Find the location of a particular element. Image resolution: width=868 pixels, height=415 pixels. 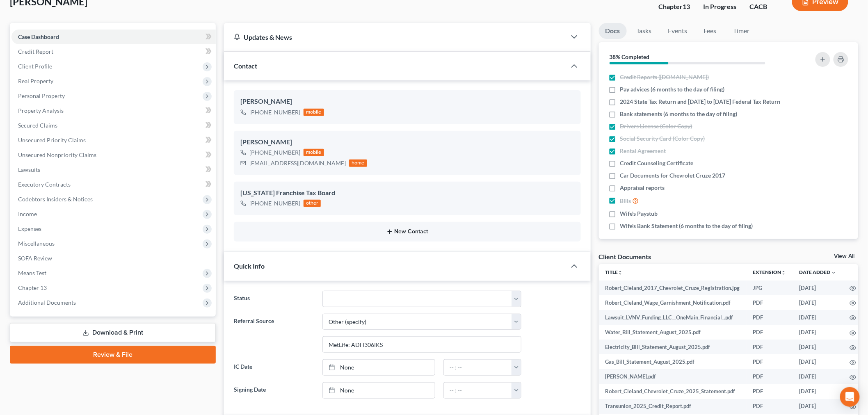

a: Fees is located at coordinates (711, 30).